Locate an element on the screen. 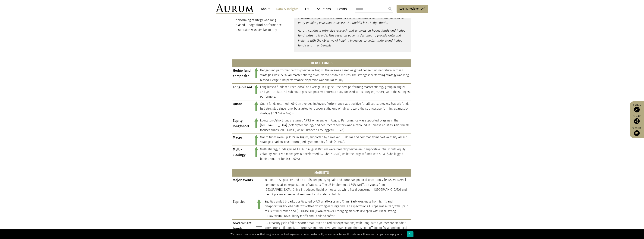 Image resolution: width=644 pixels, height=239 pixels. a: Data & Insights is located at coordinates (287, 9).